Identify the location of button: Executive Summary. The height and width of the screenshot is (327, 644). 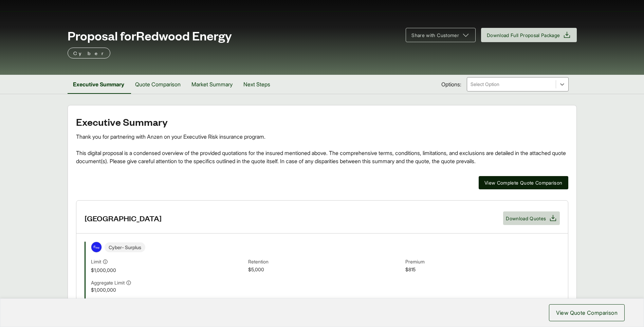
(98, 85).